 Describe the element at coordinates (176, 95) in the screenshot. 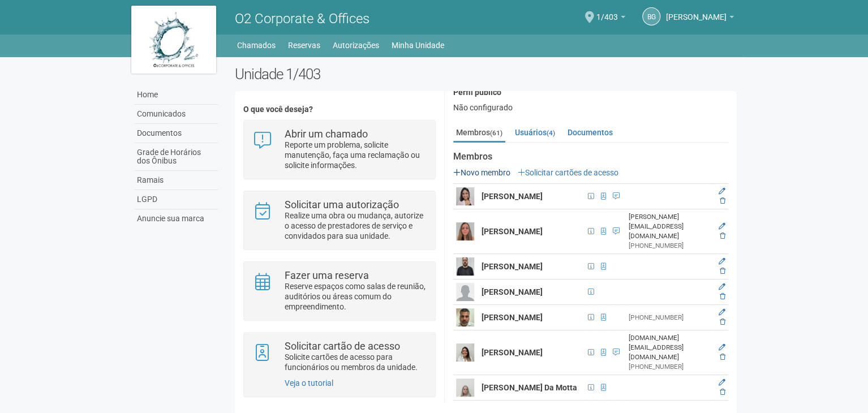

I see `a: Home` at that location.